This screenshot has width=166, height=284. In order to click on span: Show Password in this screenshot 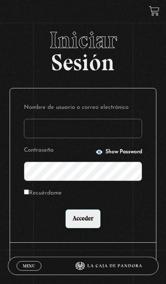, I will do `click(123, 152)`.